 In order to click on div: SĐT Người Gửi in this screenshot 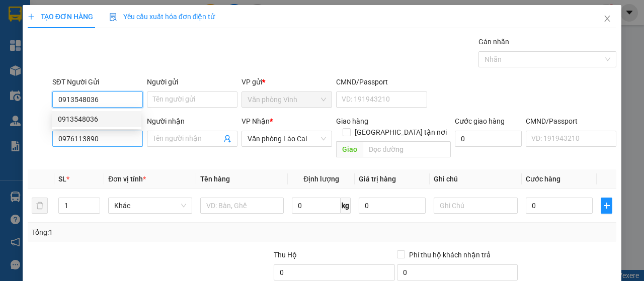, I will do `click(98, 82)`.